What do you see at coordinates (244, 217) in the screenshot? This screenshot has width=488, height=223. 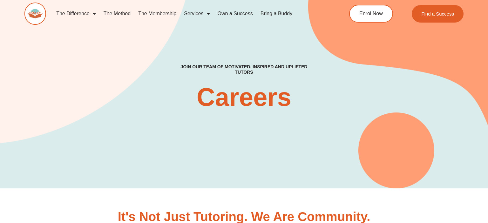 I see `h3: It's Not Just Tutoring. We are Community.` at bounding box center [244, 217].